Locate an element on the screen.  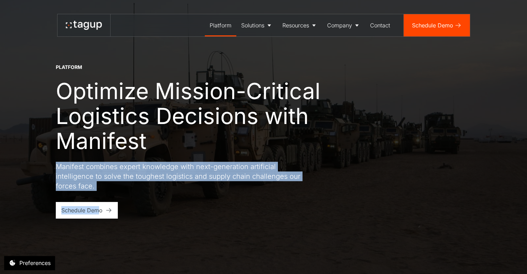
a: Platform is located at coordinates (221, 25).